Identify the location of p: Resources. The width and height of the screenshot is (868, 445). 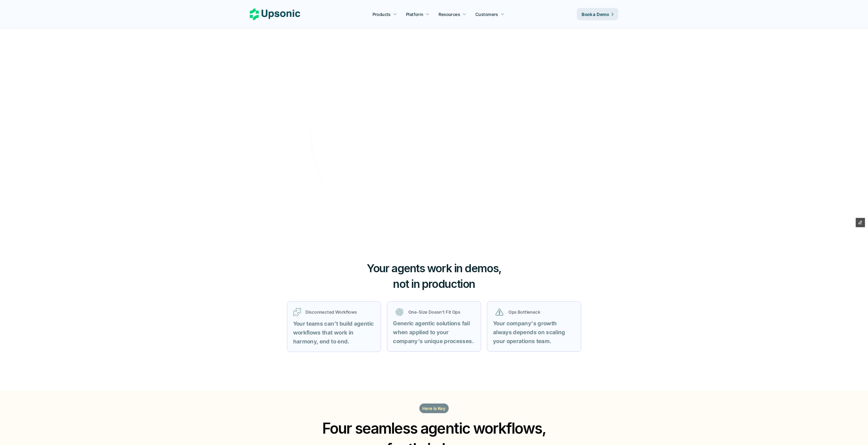
(449, 14).